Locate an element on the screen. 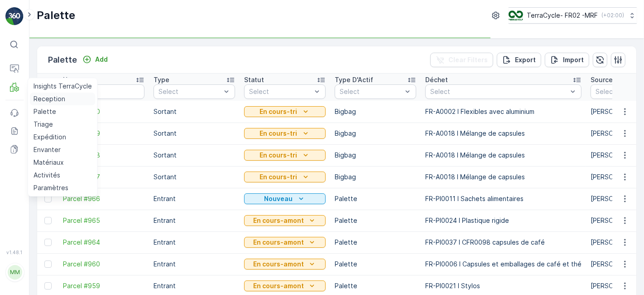 The width and height of the screenshot is (644, 295). button: Add is located at coordinates (95, 60).